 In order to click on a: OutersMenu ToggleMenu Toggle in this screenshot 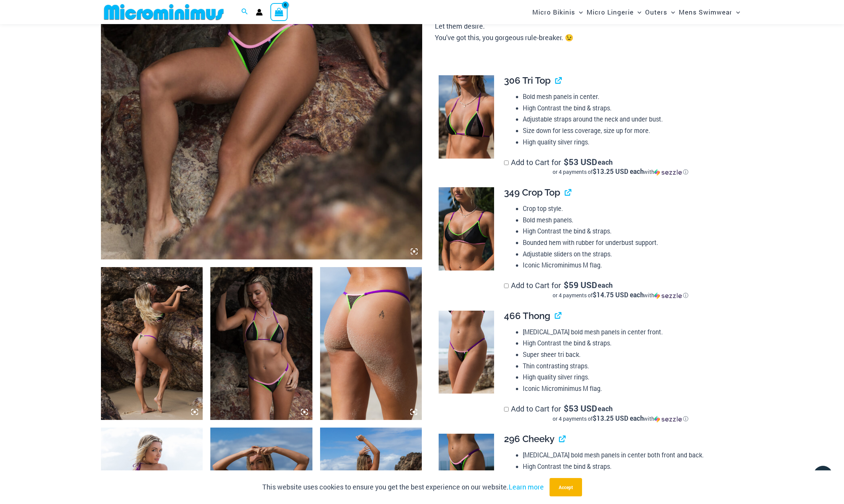, I will do `click(660, 12)`.